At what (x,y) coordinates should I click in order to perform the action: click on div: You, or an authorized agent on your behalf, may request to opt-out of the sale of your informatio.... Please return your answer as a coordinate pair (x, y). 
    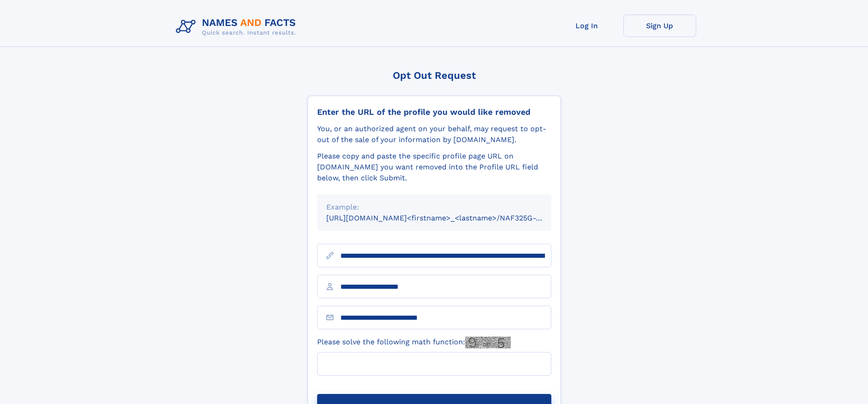
    Looking at the image, I should click on (434, 135).